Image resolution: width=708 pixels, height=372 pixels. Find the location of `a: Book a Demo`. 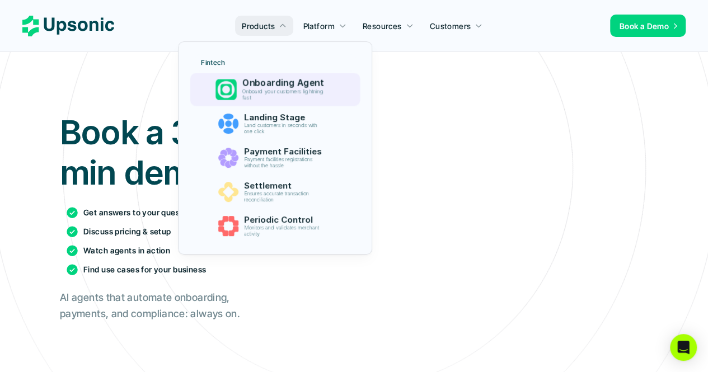

a: Book a Demo is located at coordinates (647, 26).